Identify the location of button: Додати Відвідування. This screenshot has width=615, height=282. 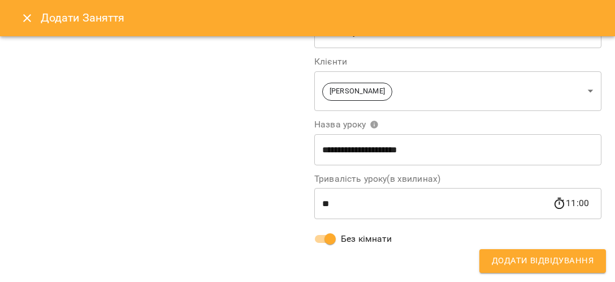
(543, 261).